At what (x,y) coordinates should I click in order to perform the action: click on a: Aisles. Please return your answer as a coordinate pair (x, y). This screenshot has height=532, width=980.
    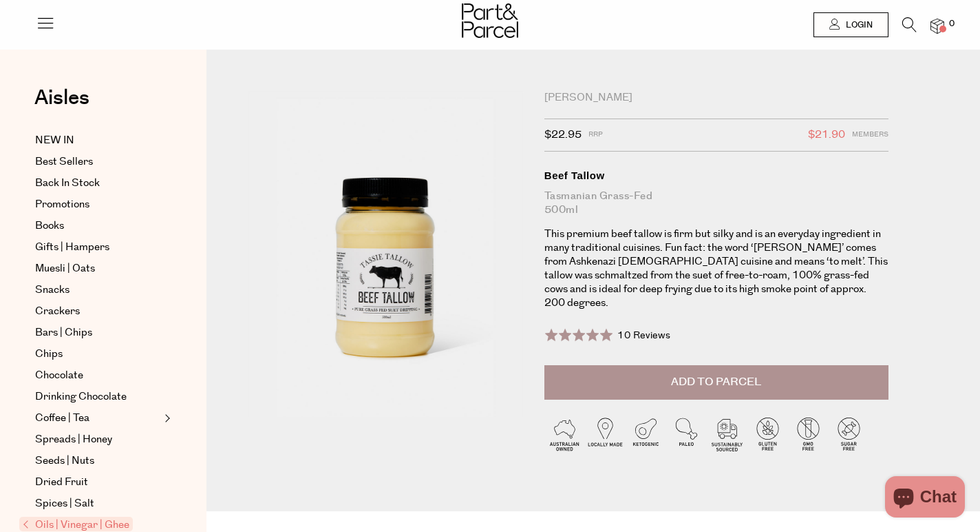
    Looking at the image, I should click on (62, 105).